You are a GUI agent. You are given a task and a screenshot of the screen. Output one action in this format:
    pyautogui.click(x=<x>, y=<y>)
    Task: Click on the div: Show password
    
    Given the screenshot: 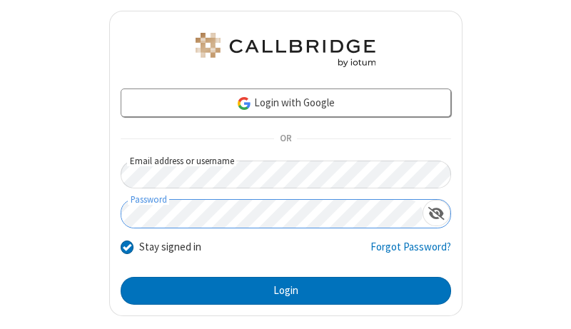 What is the action you would take?
    pyautogui.click(x=436, y=213)
    